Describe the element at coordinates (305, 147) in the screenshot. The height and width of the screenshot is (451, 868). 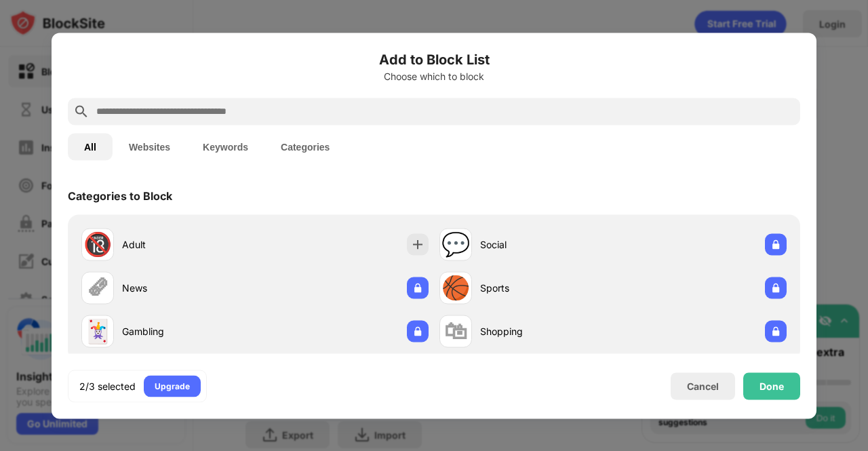
I see `button: Categories` at that location.